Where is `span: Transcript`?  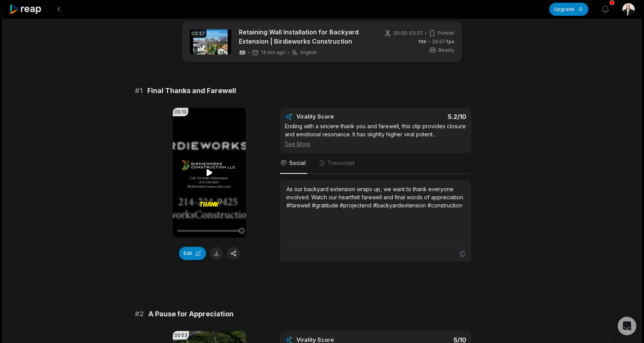 span: Transcript is located at coordinates (341, 163).